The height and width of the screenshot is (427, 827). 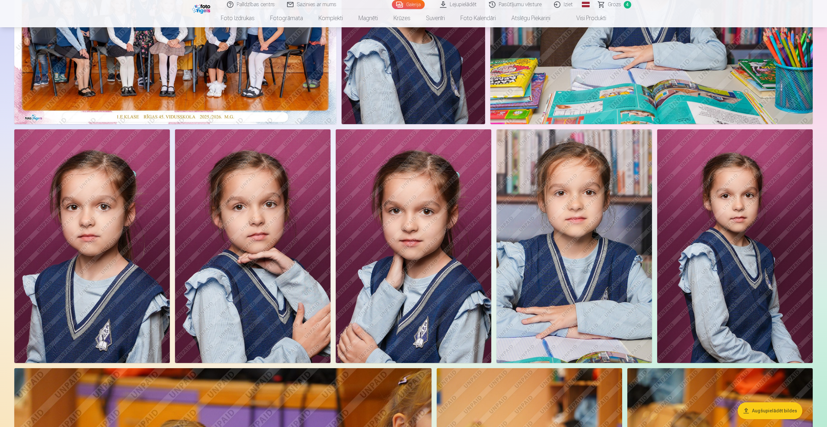 I want to click on a: Fotogrāmata, so click(x=286, y=18).